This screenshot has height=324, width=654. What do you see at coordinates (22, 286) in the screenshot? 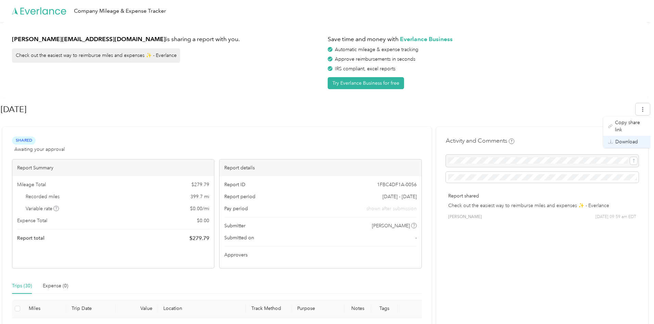
I see `div: Trips (30)` at bounding box center [22, 286].